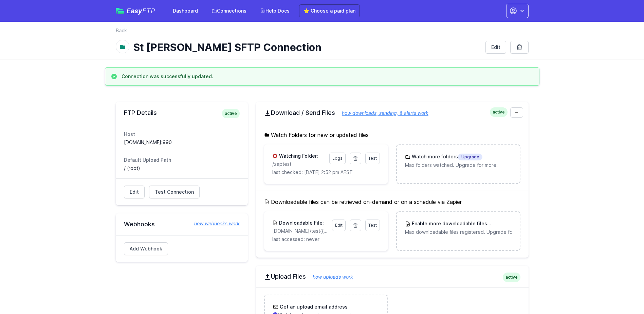  What do you see at coordinates (120, 11) in the screenshot?
I see `img: easyftp_logo.png` at bounding box center [120, 11].